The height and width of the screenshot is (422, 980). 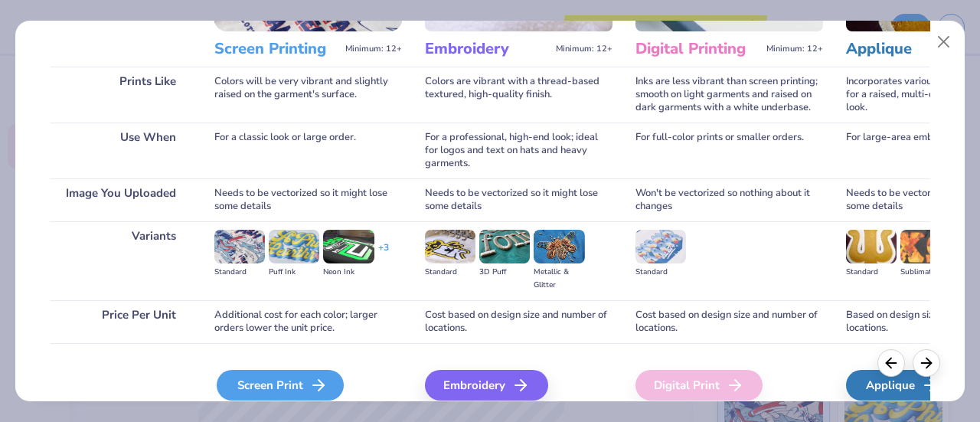 What do you see at coordinates (697, 49) in the screenshot?
I see `h3: Digital Printing` at bounding box center [697, 49].